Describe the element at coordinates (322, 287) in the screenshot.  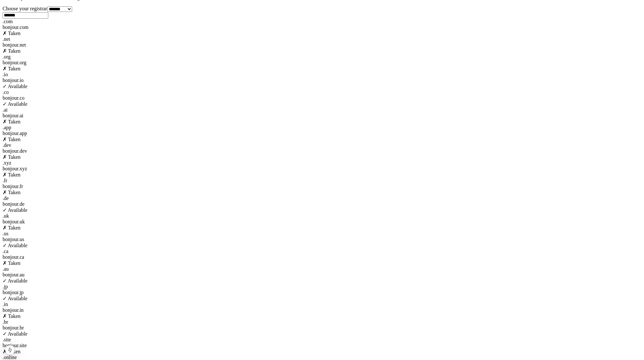
I see `div: . jp` at that location.